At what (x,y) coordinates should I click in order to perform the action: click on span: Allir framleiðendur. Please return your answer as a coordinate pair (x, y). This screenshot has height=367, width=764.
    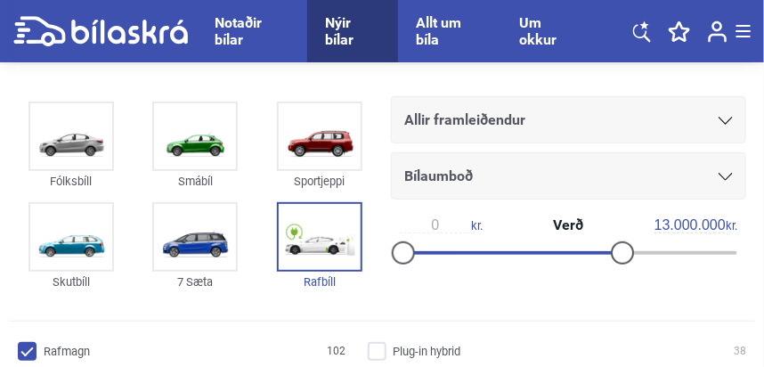
    Looking at the image, I should click on (465, 120).